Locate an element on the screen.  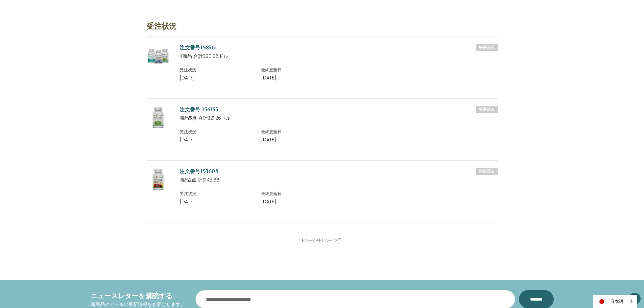
div: Language is located at coordinates (615, 301).